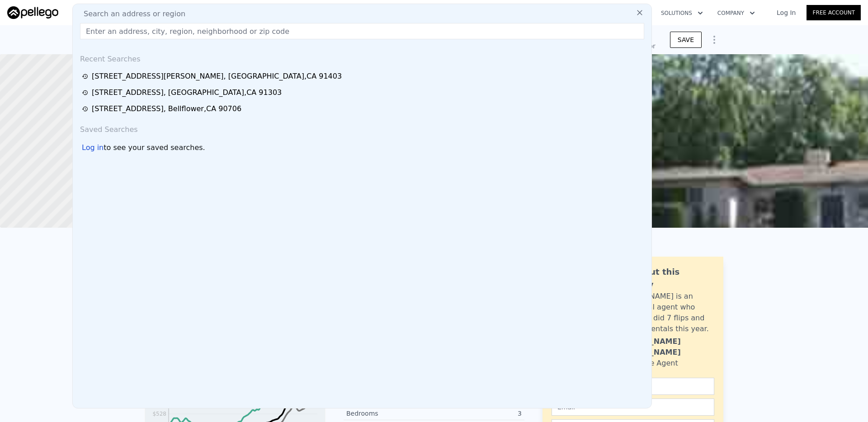 The image size is (868, 422). Describe the element at coordinates (33, 13) in the screenshot. I see `img: Pellego` at that location.